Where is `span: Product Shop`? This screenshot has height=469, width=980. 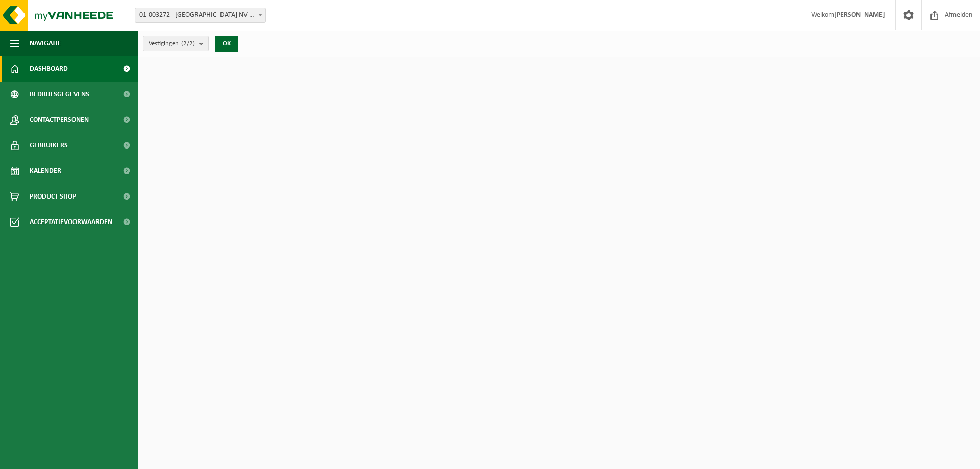 span: Product Shop is located at coordinates (53, 196).